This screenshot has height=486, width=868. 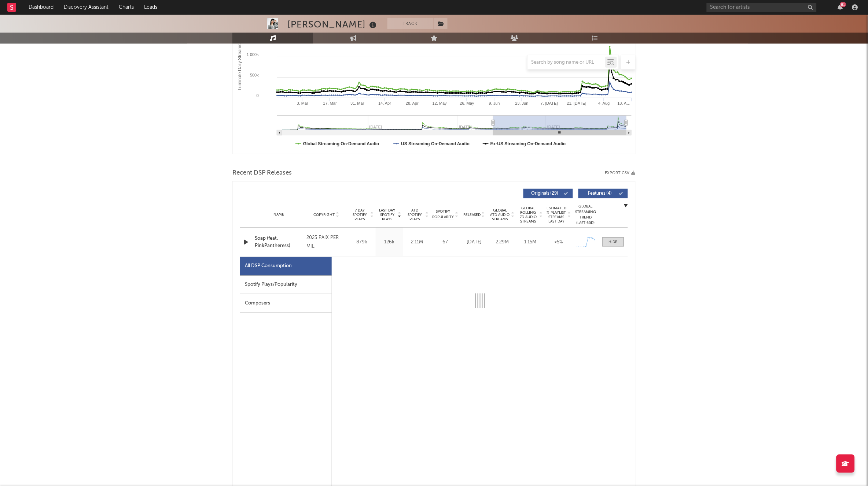 What do you see at coordinates (254, 75) in the screenshot?
I see `text: 500k` at bounding box center [254, 75].